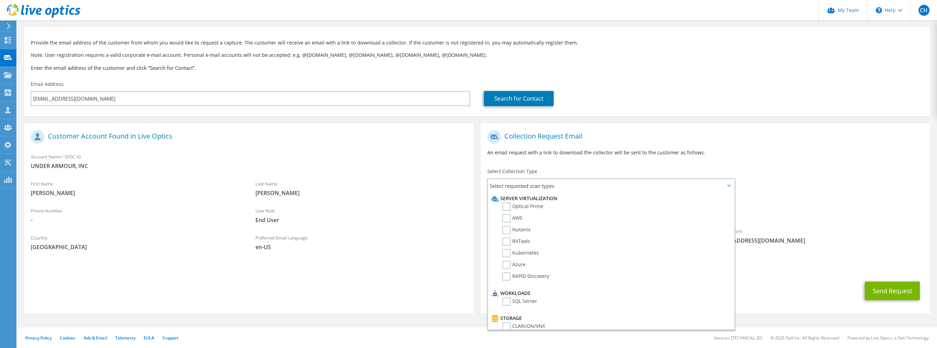  I want to click on a: Privacy Policy, so click(38, 338).